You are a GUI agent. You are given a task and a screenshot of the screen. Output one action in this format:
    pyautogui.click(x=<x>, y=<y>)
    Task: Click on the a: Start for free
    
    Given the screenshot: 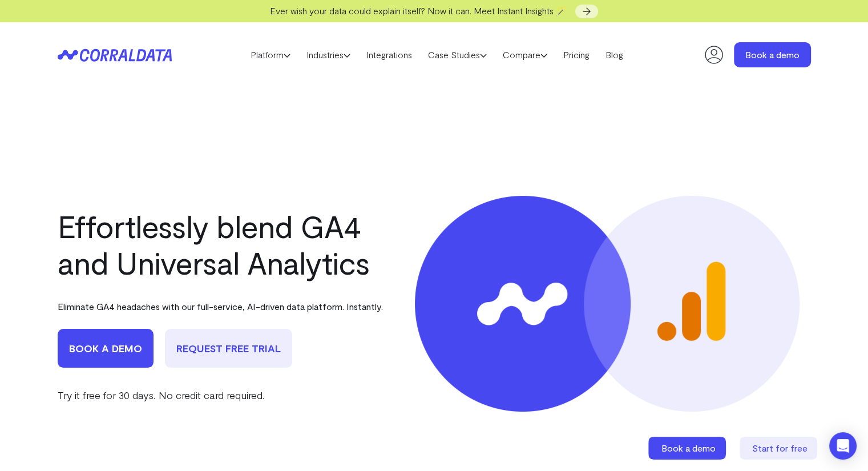 What is the action you would take?
    pyautogui.click(x=779, y=448)
    